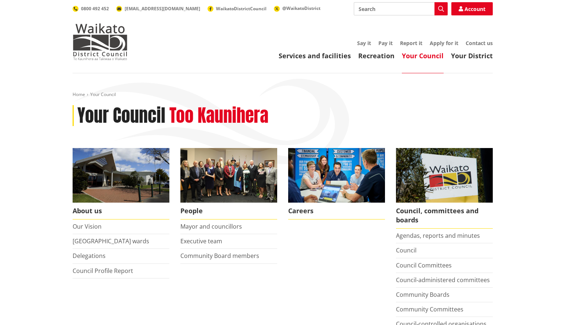  Describe the element at coordinates (406, 251) in the screenshot. I see `a: Council` at that location.